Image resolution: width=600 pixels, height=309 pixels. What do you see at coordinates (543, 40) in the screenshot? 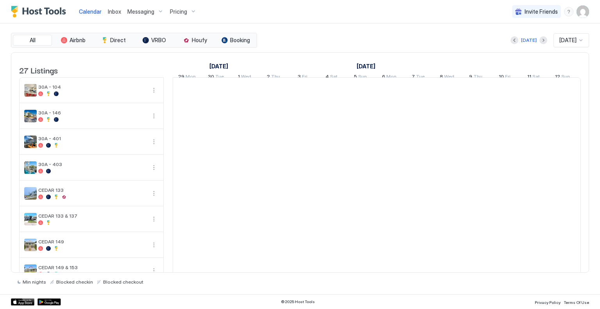
I see `button: Next month` at bounding box center [543, 40].